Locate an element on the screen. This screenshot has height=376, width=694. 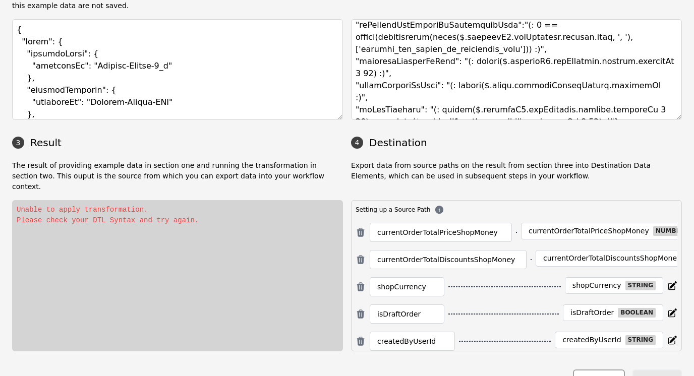
textarea: { "lorem": { "ipsumdoLorsi": { "ametconsEc": "Adipisc-Elitse-9_d" }, "eiusmodTemporin": { "utlabo... is located at coordinates (178, 70).